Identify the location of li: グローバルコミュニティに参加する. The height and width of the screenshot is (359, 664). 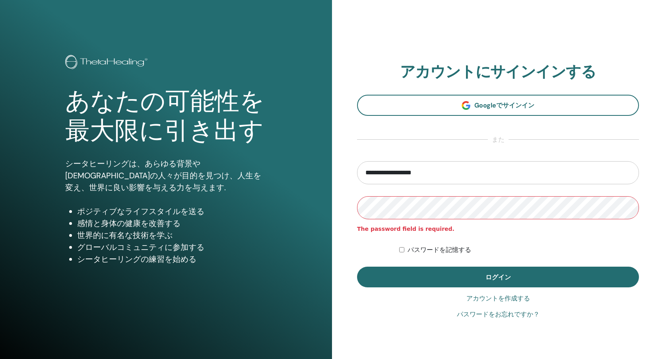
(172, 247).